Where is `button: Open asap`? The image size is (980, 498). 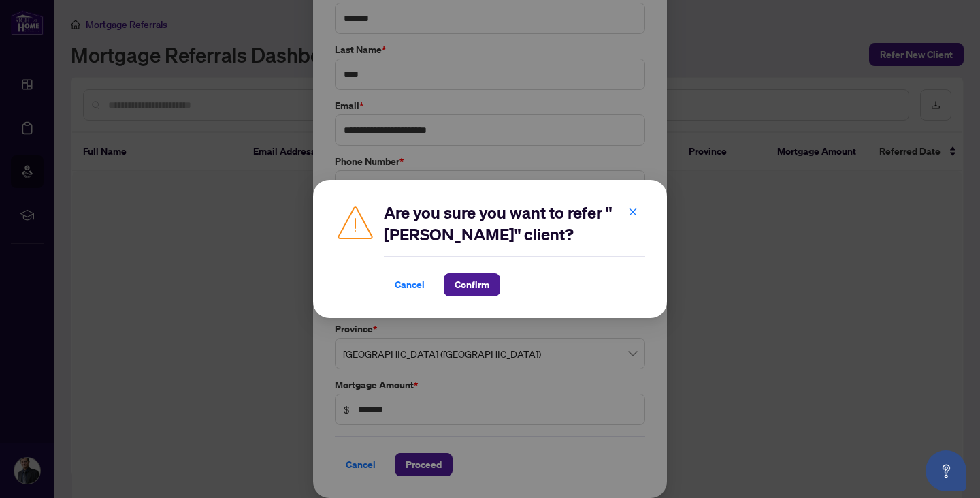
button: Open asap is located at coordinates (946, 471).